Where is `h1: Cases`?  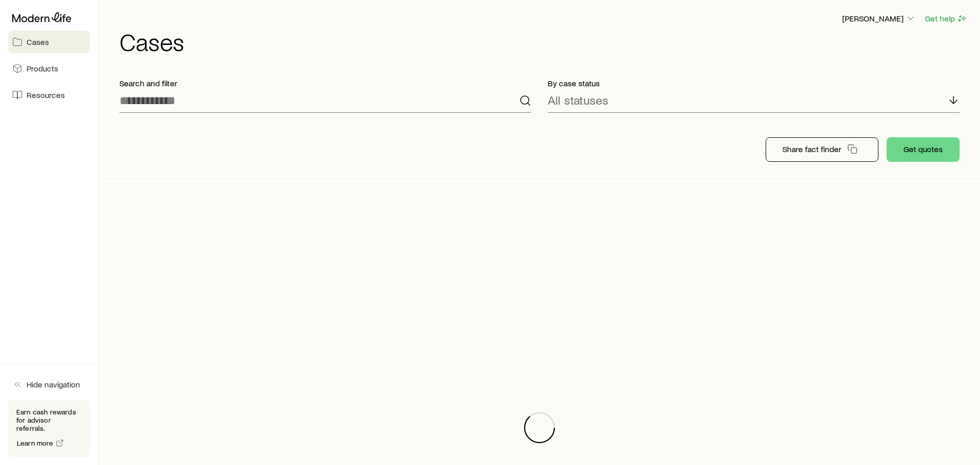
h1: Cases is located at coordinates (543, 42).